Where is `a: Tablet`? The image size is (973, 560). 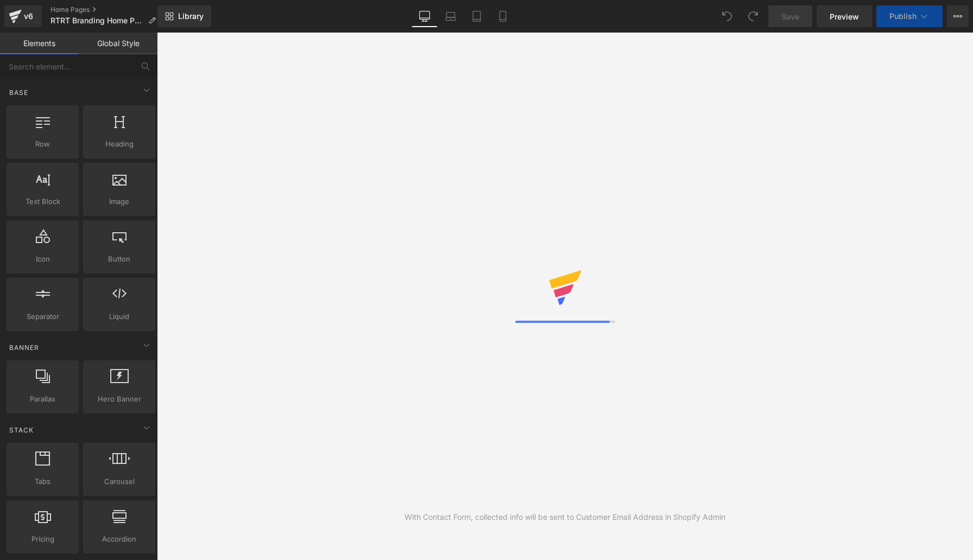 a: Tablet is located at coordinates (477, 16).